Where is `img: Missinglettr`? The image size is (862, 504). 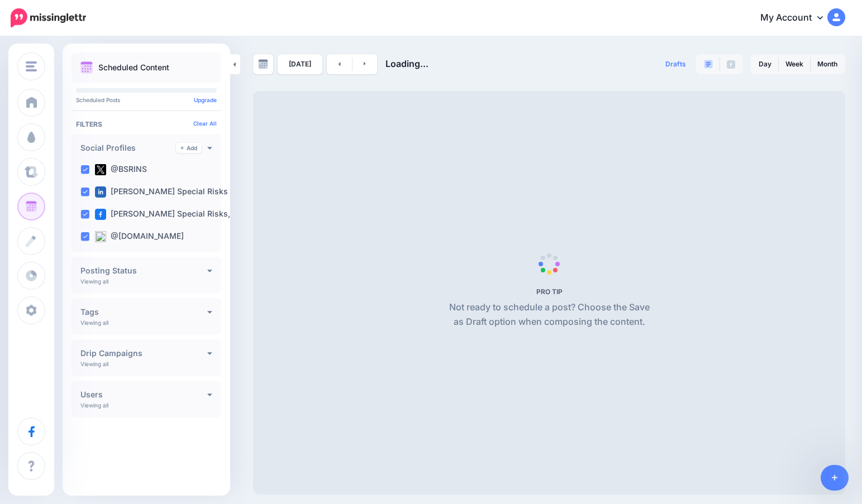
img: Missinglettr is located at coordinates (48, 18).